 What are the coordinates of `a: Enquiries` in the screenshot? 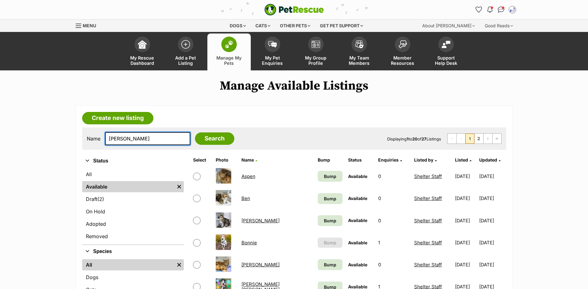 It's located at (390, 160).